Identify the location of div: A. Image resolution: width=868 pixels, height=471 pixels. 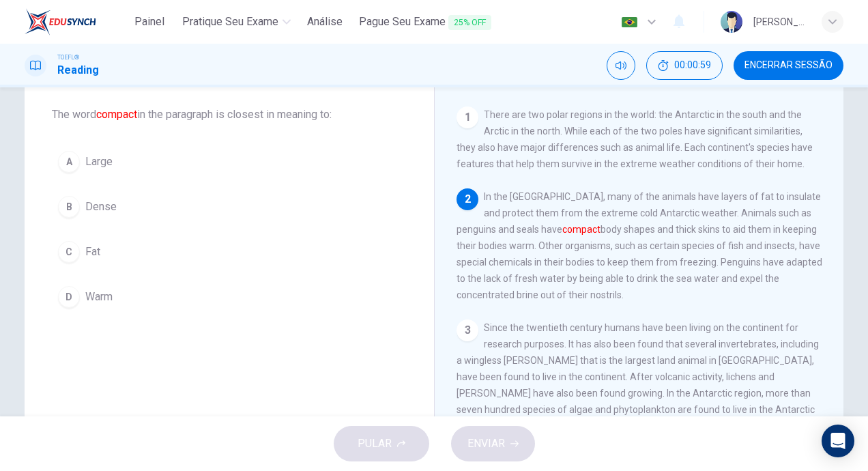
(69, 162).